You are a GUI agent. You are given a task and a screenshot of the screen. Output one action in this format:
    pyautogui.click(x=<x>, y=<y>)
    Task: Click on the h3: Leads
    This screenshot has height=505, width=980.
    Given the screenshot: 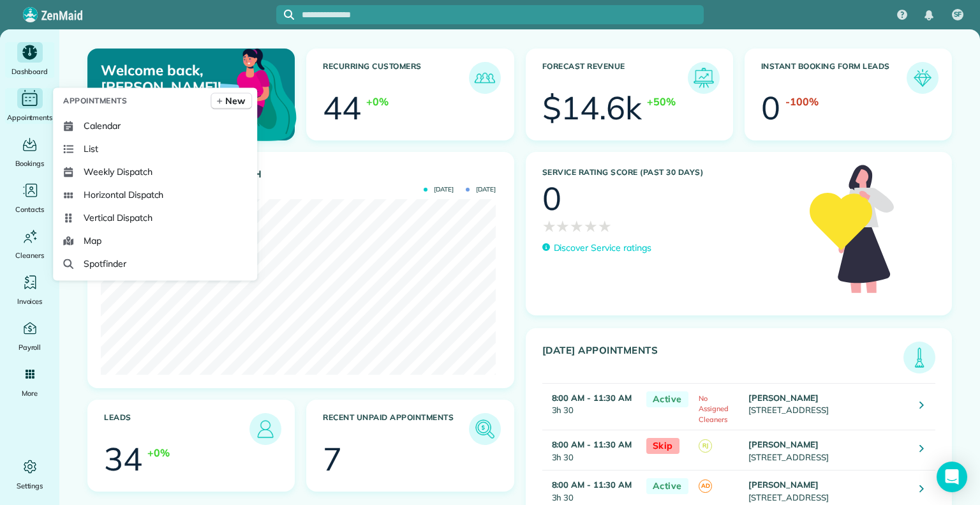 What is the action you would take?
    pyautogui.click(x=176, y=428)
    